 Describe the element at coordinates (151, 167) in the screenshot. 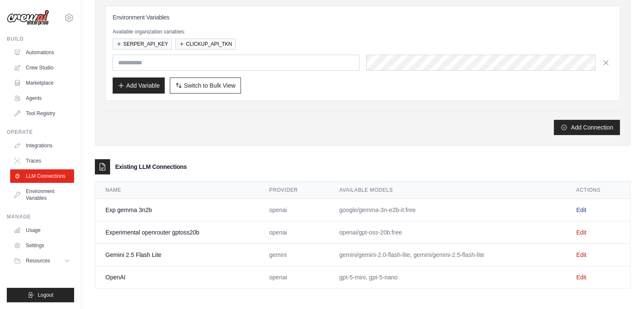

I see `h3: Existing LLM Connections` at that location.